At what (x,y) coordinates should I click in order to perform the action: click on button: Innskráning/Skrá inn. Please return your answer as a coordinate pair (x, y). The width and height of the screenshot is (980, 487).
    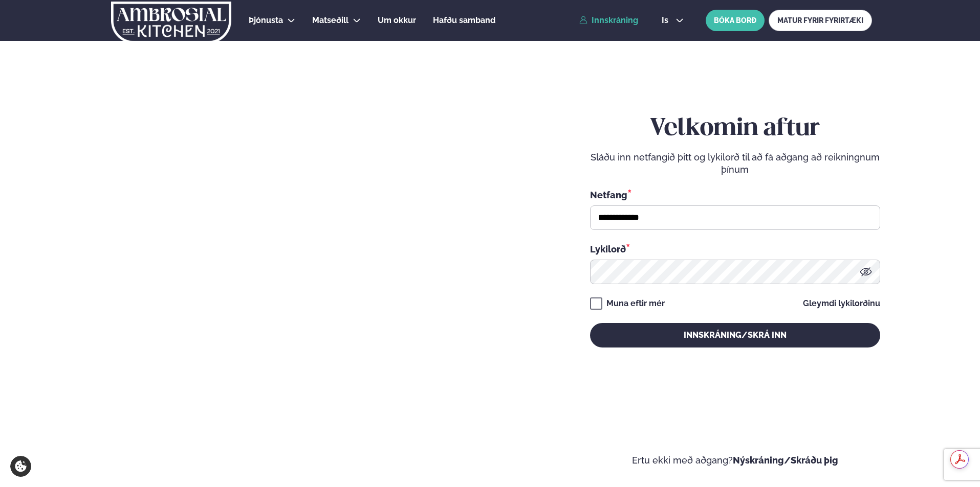
    Looking at the image, I should click on (735, 336).